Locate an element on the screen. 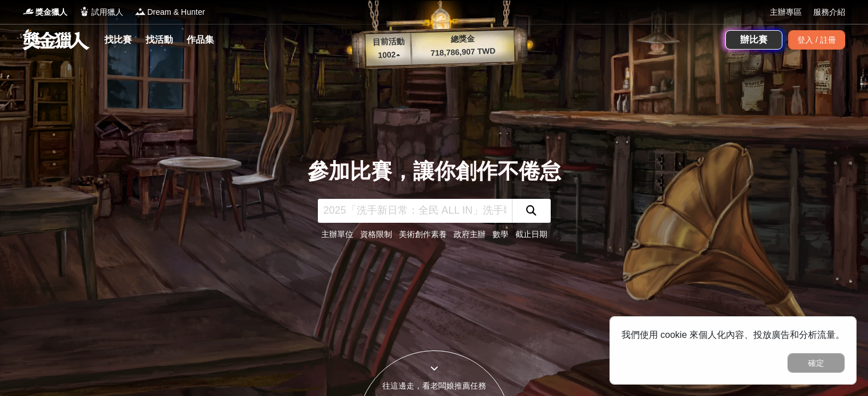 The width and height of the screenshot is (868, 396). button: 確定 is located at coordinates (816, 363).